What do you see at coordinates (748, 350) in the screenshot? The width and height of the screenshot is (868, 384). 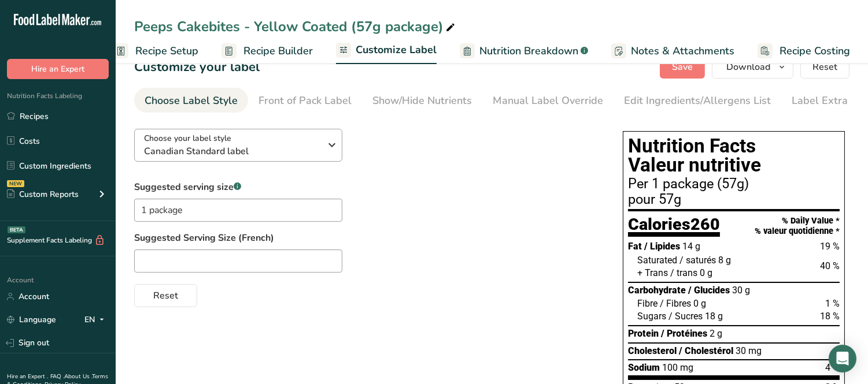 I see `span: 30 mg` at bounding box center [748, 350].